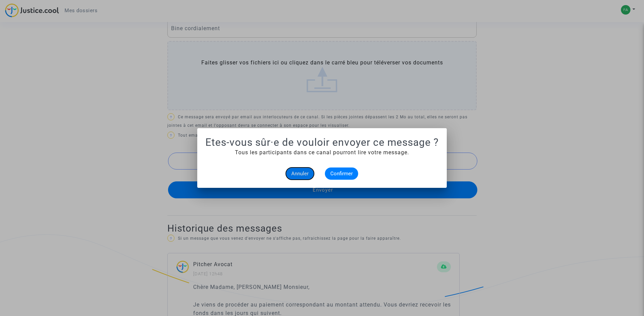  I want to click on button: Confirmer, so click(341, 174).